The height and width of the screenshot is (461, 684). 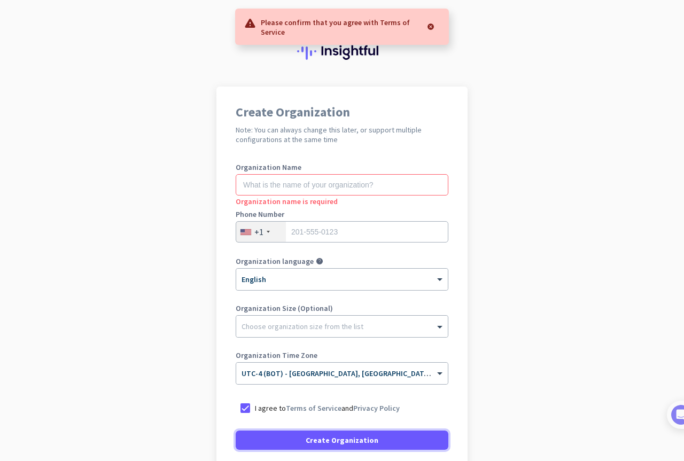 I want to click on input: What is the name of your organization?, so click(x=342, y=185).